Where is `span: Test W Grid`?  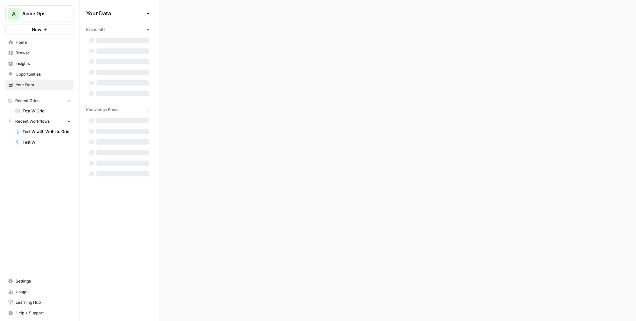
span: Test W Grid is located at coordinates (47, 111).